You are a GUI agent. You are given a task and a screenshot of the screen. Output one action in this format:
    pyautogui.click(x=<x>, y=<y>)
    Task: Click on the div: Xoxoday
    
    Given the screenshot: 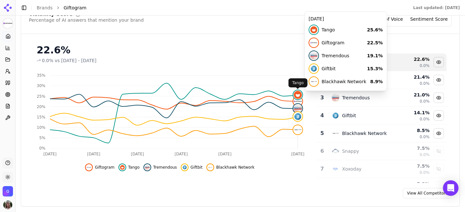 What is the action you would take?
    pyautogui.click(x=352, y=169)
    